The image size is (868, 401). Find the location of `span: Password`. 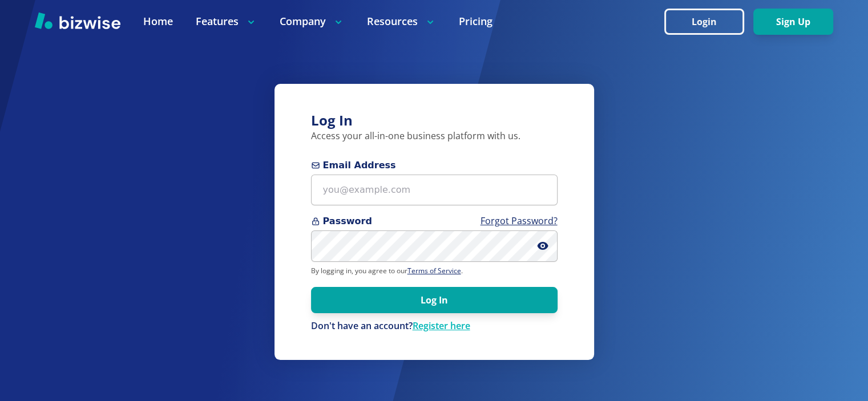

span: Password is located at coordinates (435, 222).